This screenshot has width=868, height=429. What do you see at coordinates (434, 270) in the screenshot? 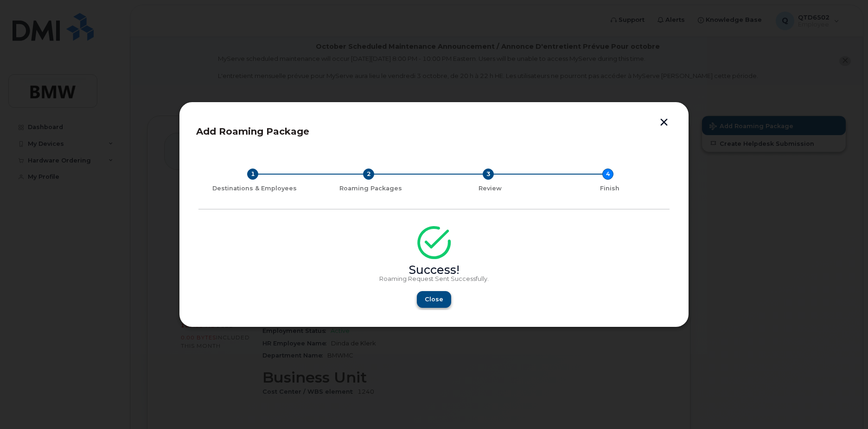
I see `div: Success!` at bounding box center [434, 270].